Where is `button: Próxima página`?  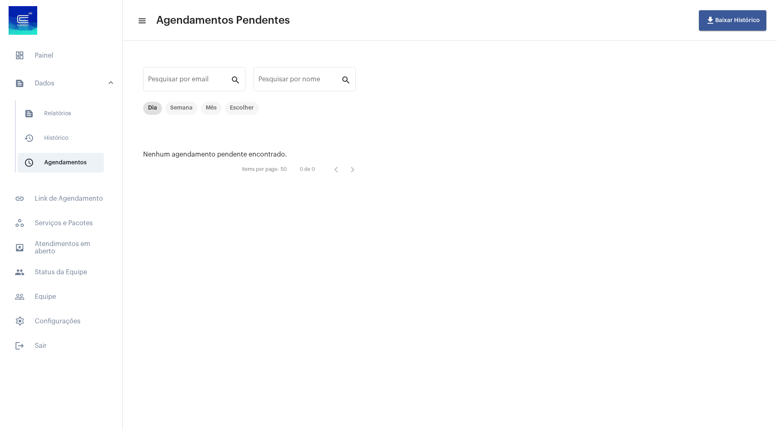
button: Próxima página is located at coordinates (353, 170).